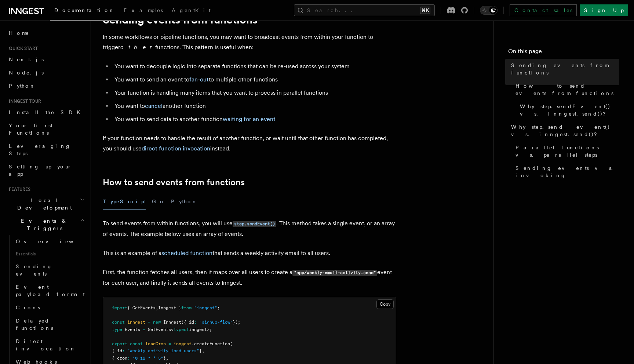  Describe the element at coordinates (22, 86) in the screenshot. I see `span: Python` at that location.